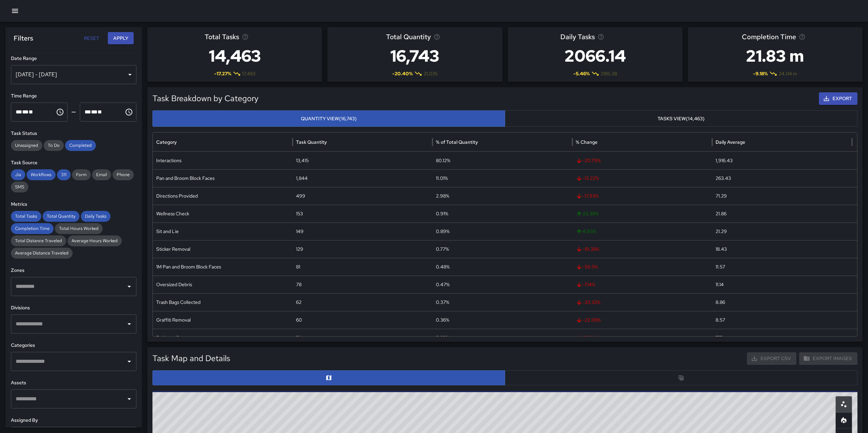  Describe the element at coordinates (121, 38) in the screenshot. I see `button: Apply` at that location.